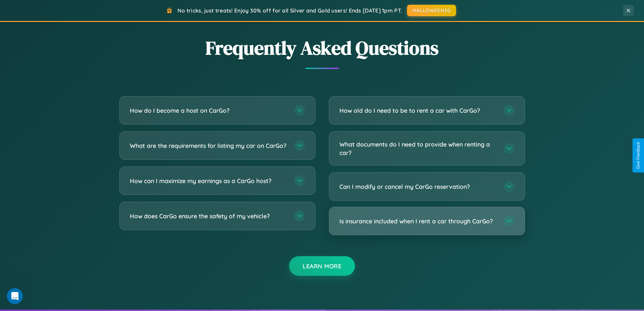 The height and width of the screenshot is (311, 644). What do you see at coordinates (208, 216) in the screenshot?
I see `h3: How does CarGo ensure the safety of my vehicle?` at bounding box center [208, 216].